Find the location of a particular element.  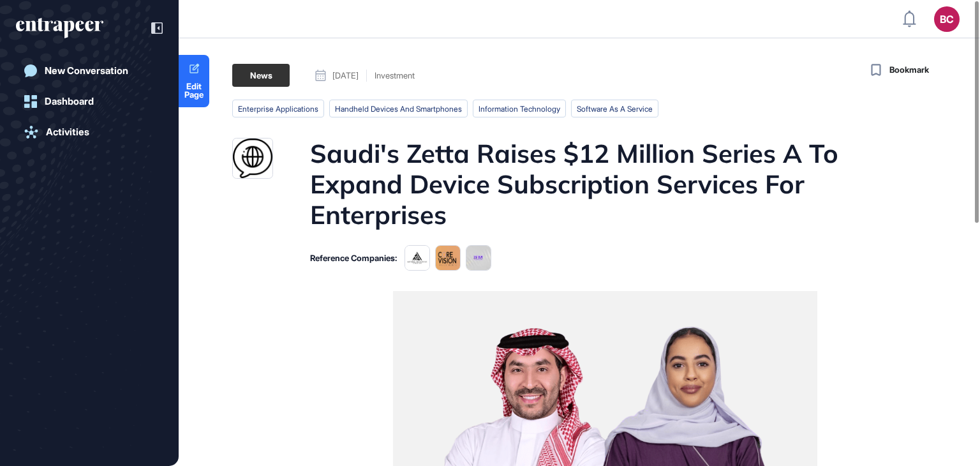

li: Information Technology is located at coordinates (519, 108).